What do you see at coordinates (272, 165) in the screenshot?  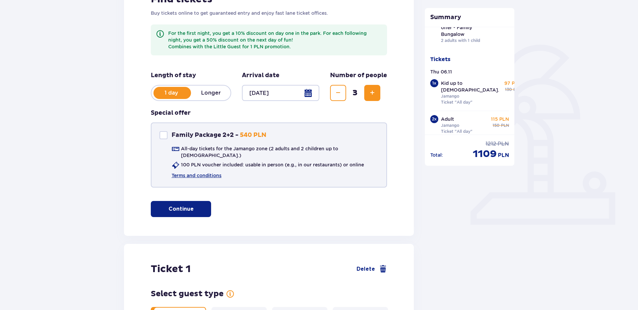 I see `p: 100 PLN voucher included: usable in person (e.g., in our restaurants) or online` at bounding box center [272, 165].